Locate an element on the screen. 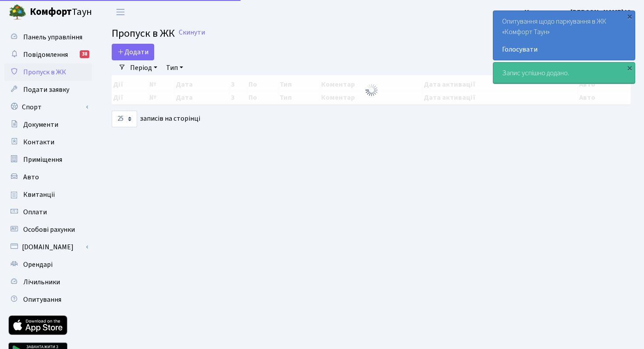 The width and height of the screenshot is (644, 349). a: Повідомлення38 is located at coordinates (48, 55).